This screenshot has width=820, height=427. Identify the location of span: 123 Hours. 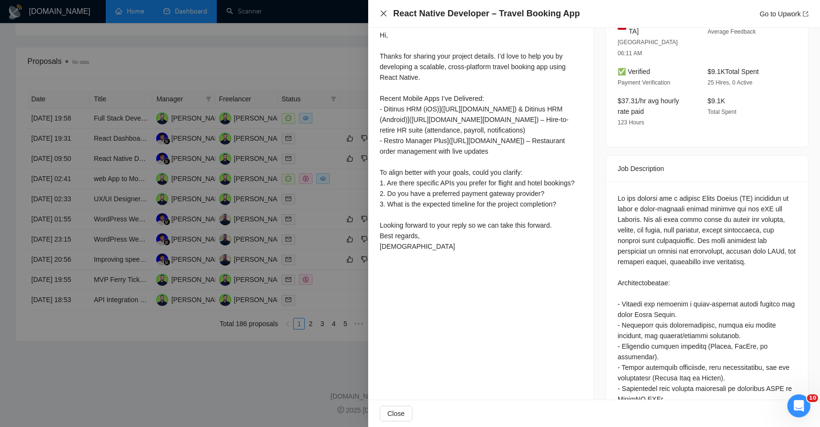
(630, 123).